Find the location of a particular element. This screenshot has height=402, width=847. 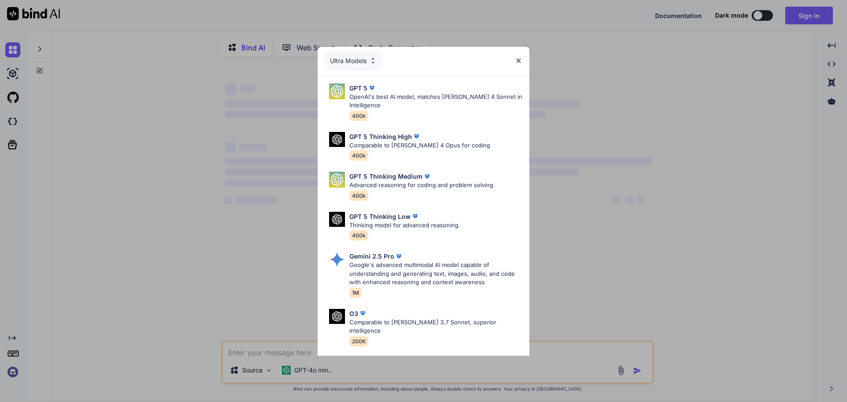

img: close is located at coordinates (518, 60).